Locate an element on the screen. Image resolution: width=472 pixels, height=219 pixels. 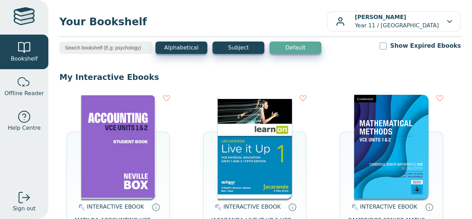
img: 0b3c2c99-4463-4df4-a628-40244046fa74.png is located at coordinates (391, 147).